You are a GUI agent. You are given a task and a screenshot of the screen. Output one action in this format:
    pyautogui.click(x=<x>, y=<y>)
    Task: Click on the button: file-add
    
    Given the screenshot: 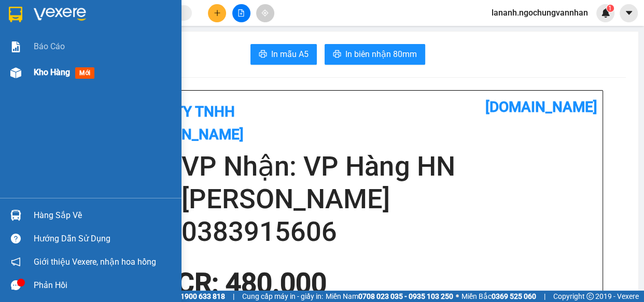 What is the action you would take?
    pyautogui.click(x=241, y=13)
    